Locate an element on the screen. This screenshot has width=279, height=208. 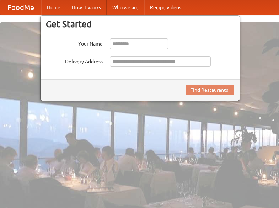
button: Find Restaurants! is located at coordinates (210, 90).